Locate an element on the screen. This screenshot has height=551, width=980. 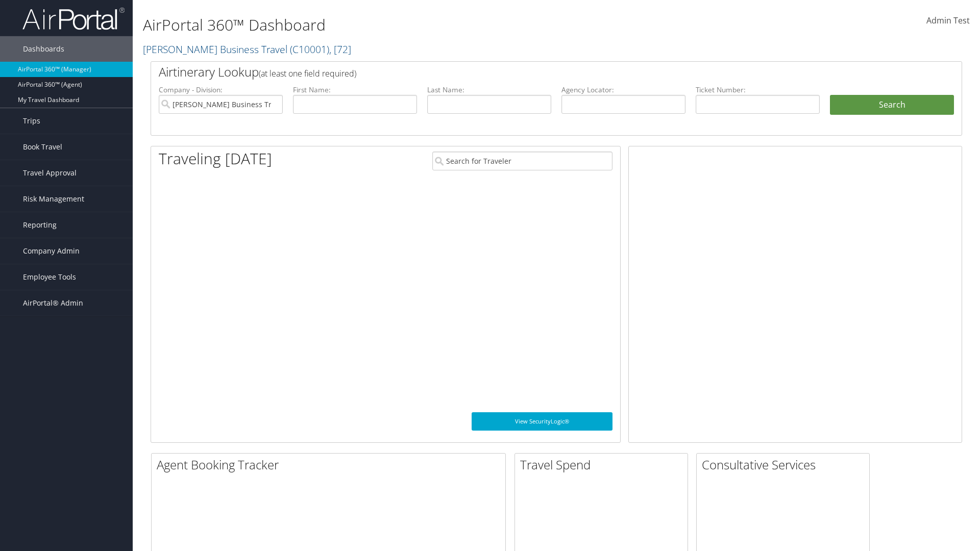
span: (at least one field required) is located at coordinates (307, 73).